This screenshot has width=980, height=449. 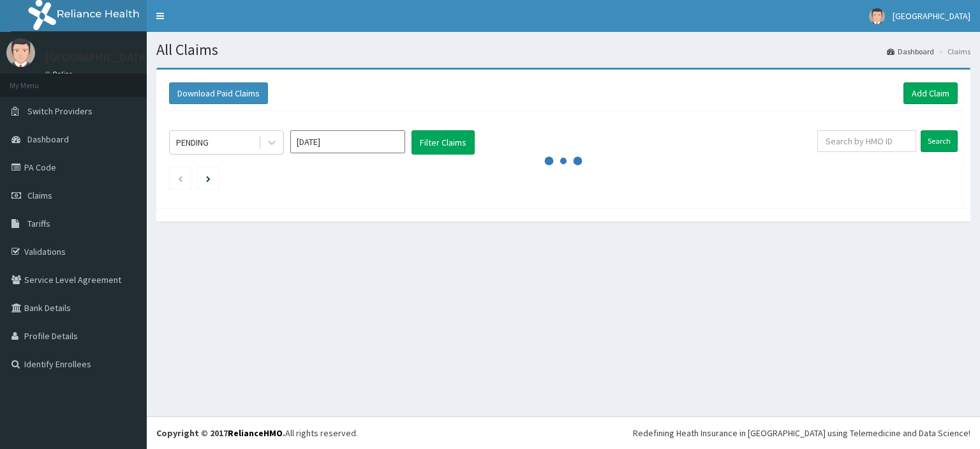 What do you see at coordinates (940, 141) in the screenshot?
I see `input: Search` at bounding box center [940, 141].